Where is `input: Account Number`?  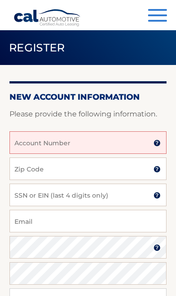 input: Account Number is located at coordinates (88, 143).